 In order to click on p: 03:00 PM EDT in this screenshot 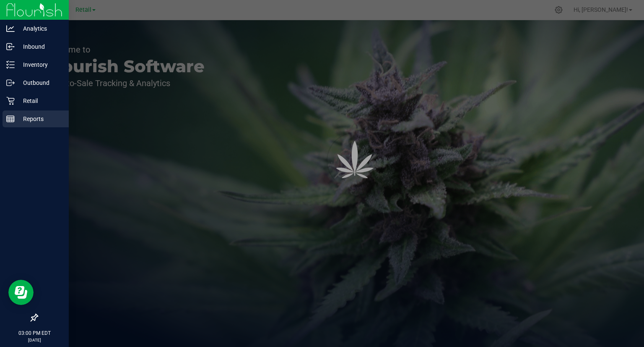, I will do `click(34, 333)`.